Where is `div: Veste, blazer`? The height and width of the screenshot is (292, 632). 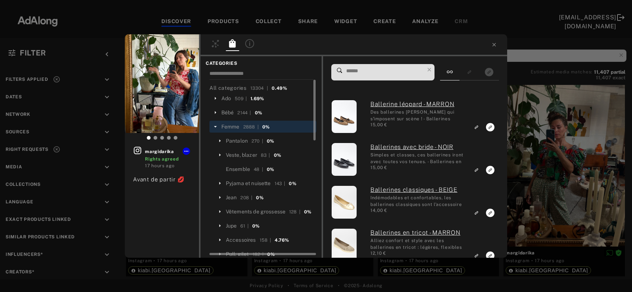 div: Veste, blazer is located at coordinates (241, 155).